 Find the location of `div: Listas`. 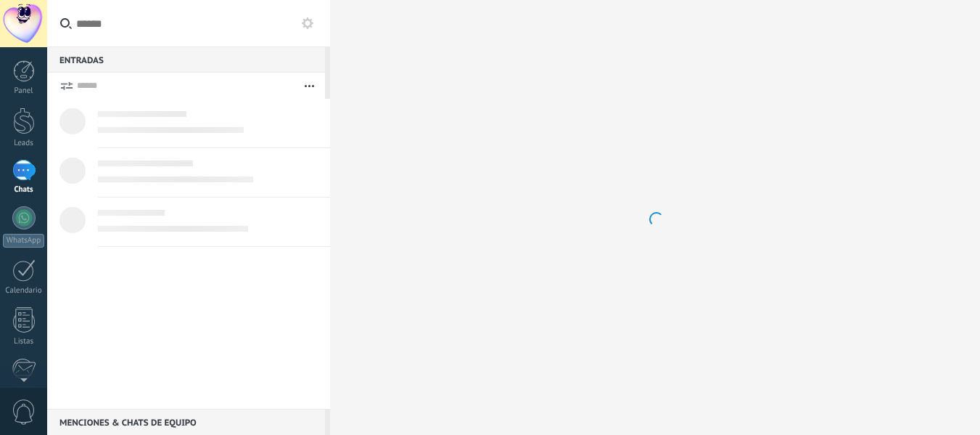

div: Listas is located at coordinates (24, 341).